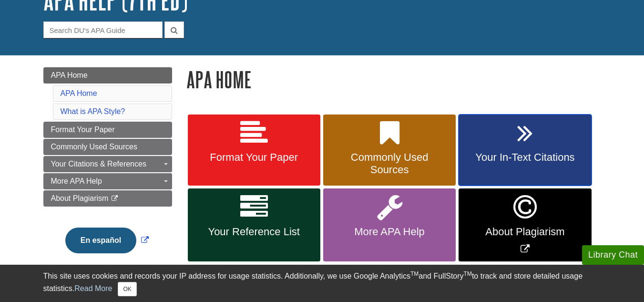 This screenshot has width=644, height=302. I want to click on button: Library Chat, so click(613, 255).